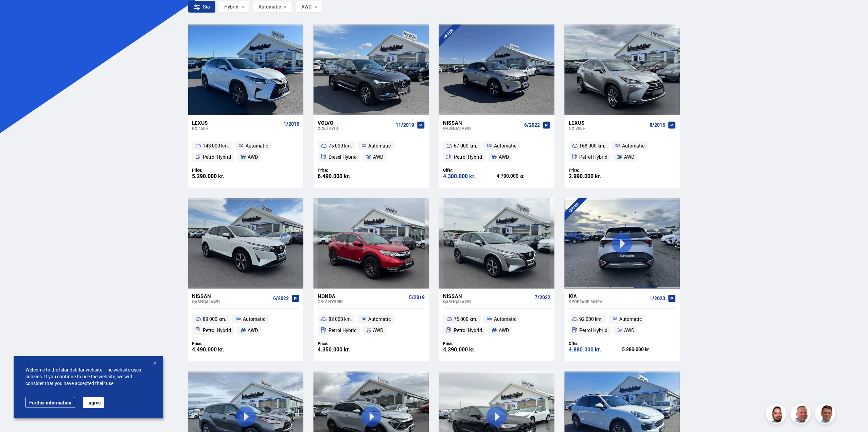  I want to click on div: 4.350.000 kr., so click(345, 350).